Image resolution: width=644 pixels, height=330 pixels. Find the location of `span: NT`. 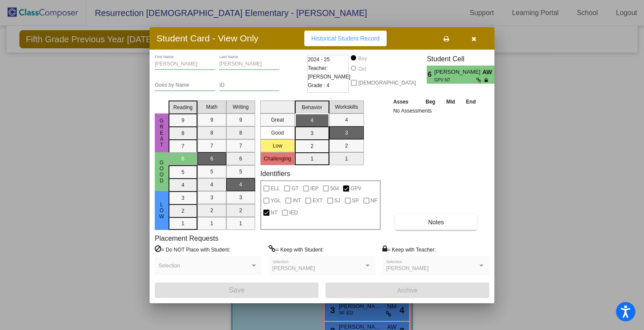

span: NT is located at coordinates (274, 213).